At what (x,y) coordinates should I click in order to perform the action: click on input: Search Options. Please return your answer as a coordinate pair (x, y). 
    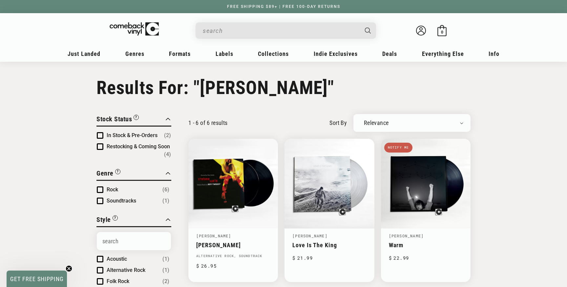
    Looking at the image, I should click on (134, 241).